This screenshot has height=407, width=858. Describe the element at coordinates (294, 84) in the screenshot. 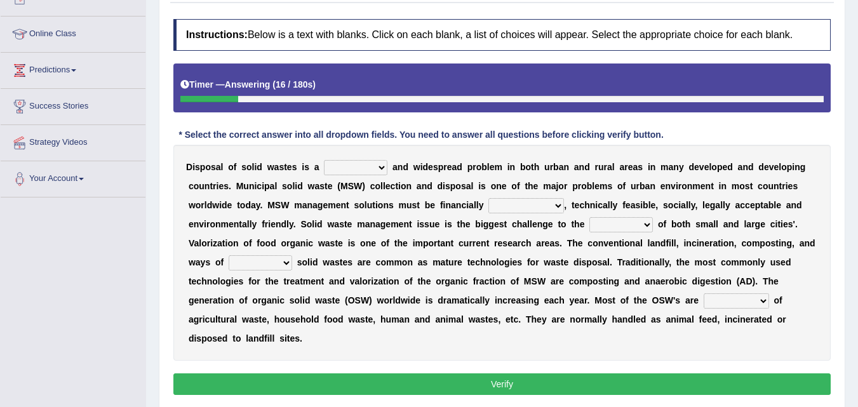

I see `b: 16 / 180s` at that location.